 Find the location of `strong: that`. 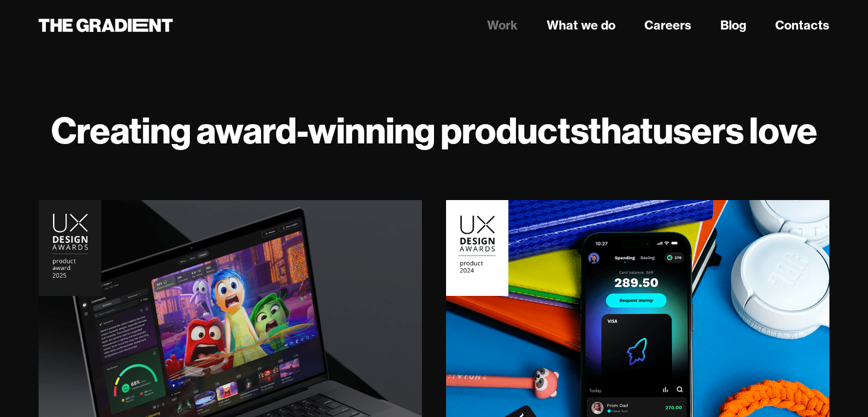

strong: that is located at coordinates (621, 130).